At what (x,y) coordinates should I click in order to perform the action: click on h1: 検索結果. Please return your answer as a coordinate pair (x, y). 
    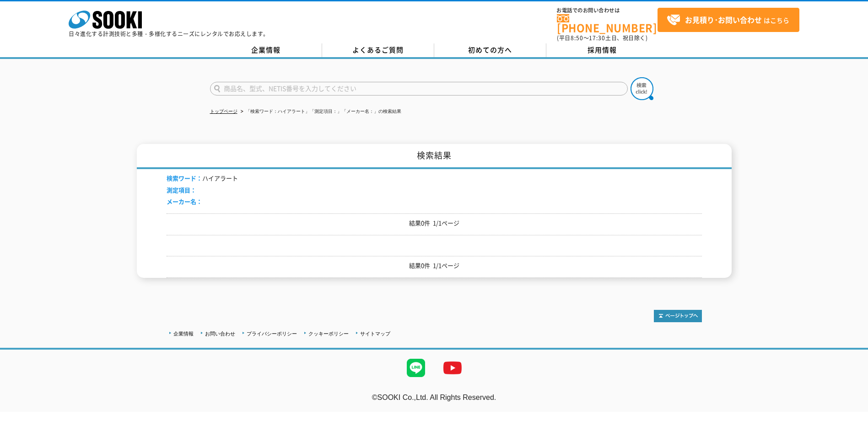
    Looking at the image, I should click on (434, 156).